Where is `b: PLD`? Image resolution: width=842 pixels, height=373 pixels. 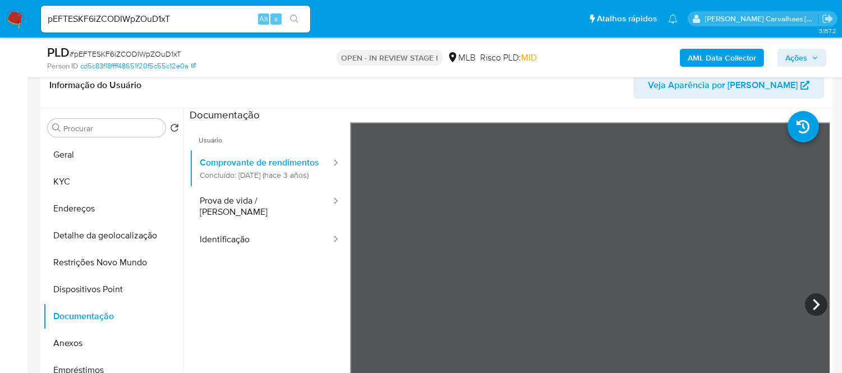
b: PLD is located at coordinates (58, 52).